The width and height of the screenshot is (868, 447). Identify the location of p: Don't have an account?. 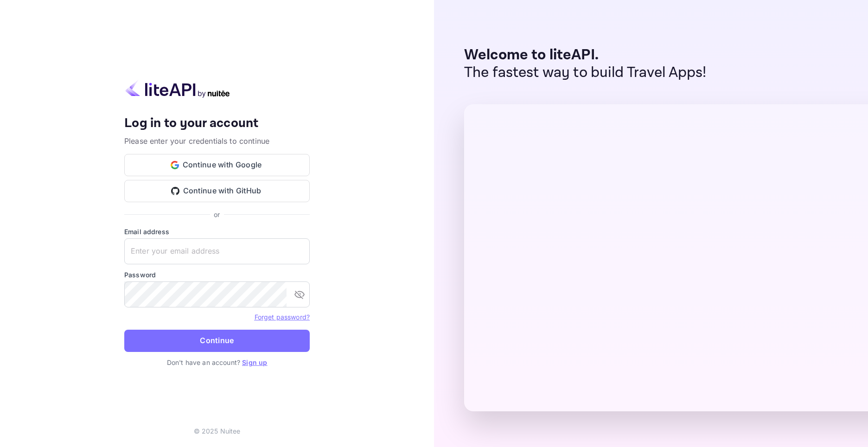
(217, 362).